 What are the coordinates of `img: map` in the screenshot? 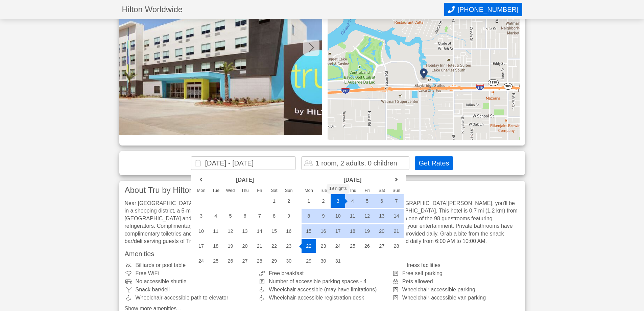 It's located at (424, 79).